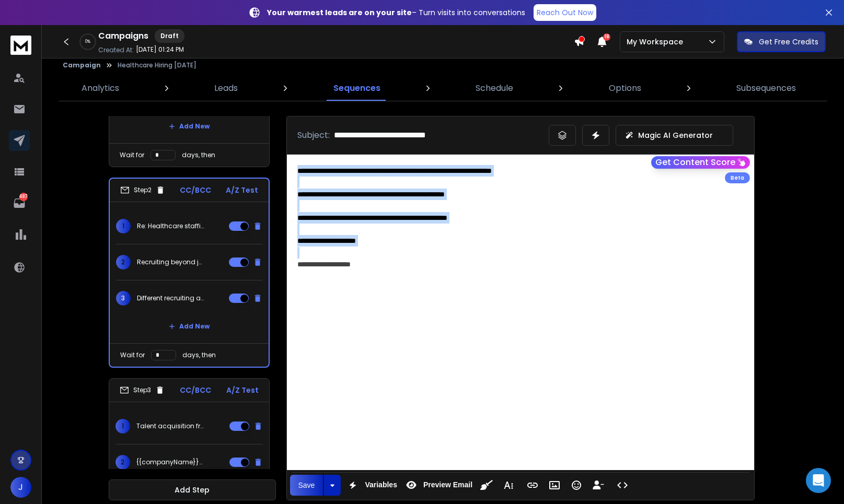 Image resolution: width=844 pixels, height=504 pixels. What do you see at coordinates (170, 262) in the screenshot?
I see `p: Recruiting beyond job boards` at bounding box center [170, 262].